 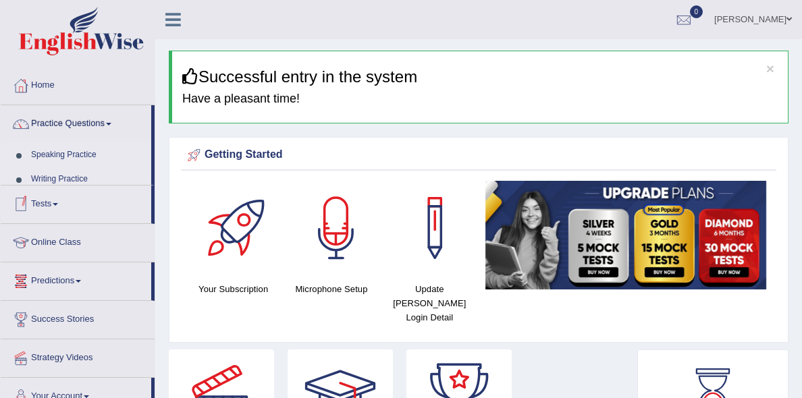 What do you see at coordinates (480, 77) in the screenshot?
I see `h3: Successful entry in the system` at bounding box center [480, 77].